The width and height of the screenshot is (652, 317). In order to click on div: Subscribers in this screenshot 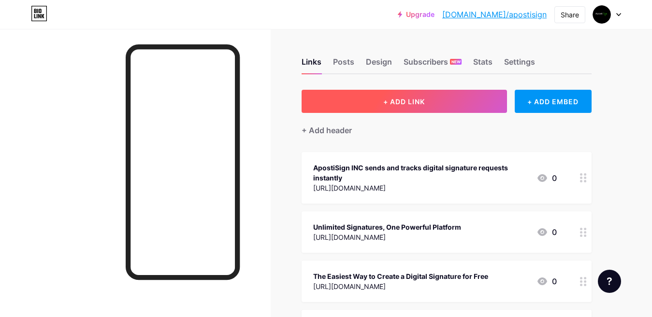, I will do `click(432, 65)`.